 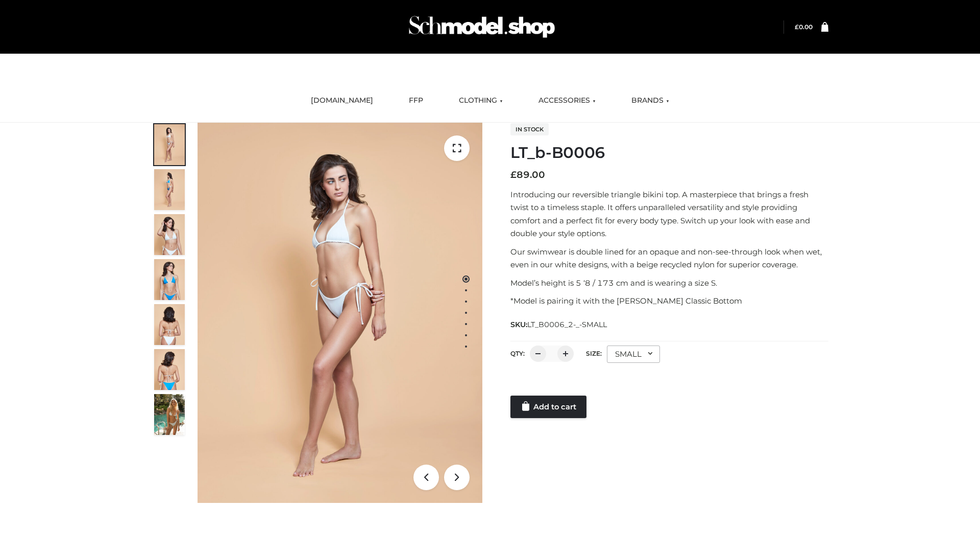 What do you see at coordinates (567, 101) in the screenshot?
I see `a: ACCESSORIES` at bounding box center [567, 101].